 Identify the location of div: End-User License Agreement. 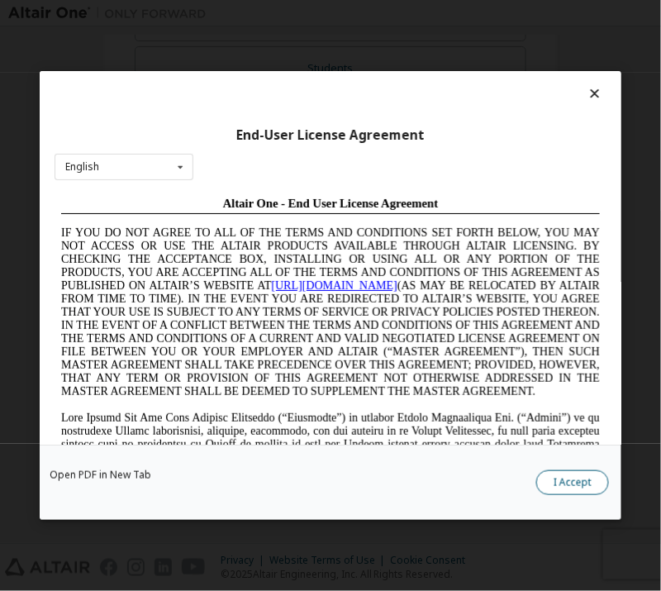
(331, 136).